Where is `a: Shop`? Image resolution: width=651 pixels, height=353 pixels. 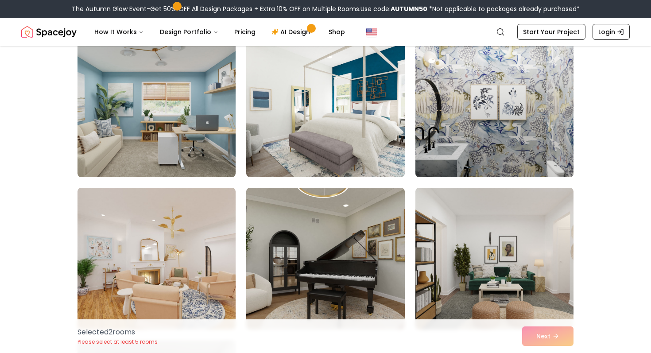 a: Shop is located at coordinates (337, 32).